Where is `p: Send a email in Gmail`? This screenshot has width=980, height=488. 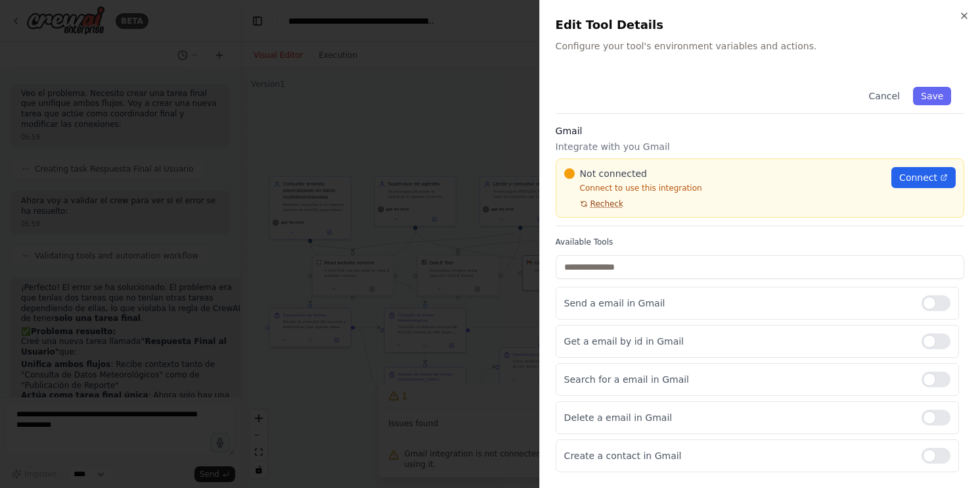
p: Send a email in Gmail is located at coordinates (738, 304).